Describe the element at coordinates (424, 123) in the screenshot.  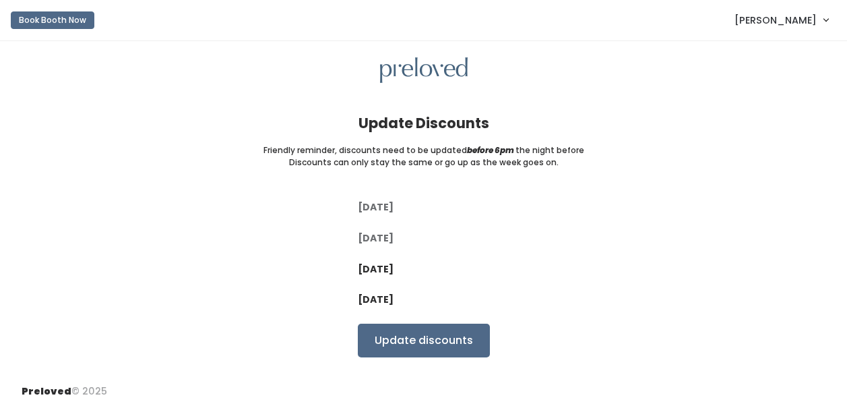
I see `h4: Update Discounts` at that location.